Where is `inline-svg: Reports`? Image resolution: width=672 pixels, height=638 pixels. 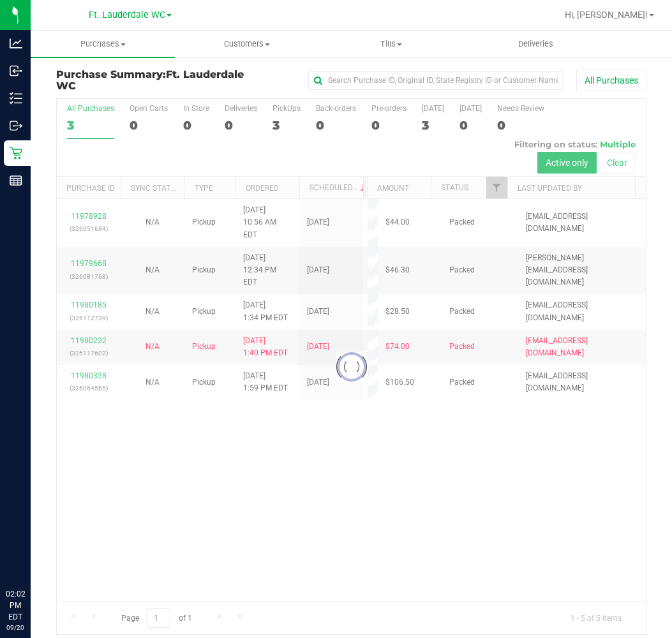
inline-svg: Reports is located at coordinates (16, 180).